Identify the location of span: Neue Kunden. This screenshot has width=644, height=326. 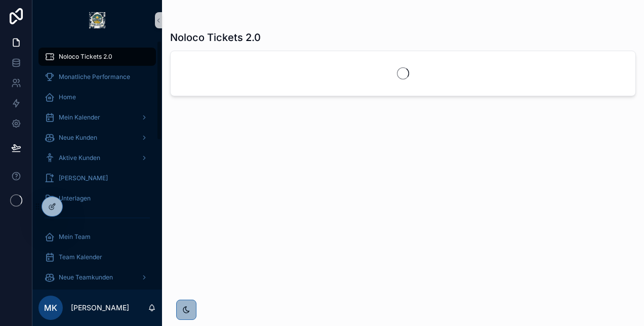
(78, 138).